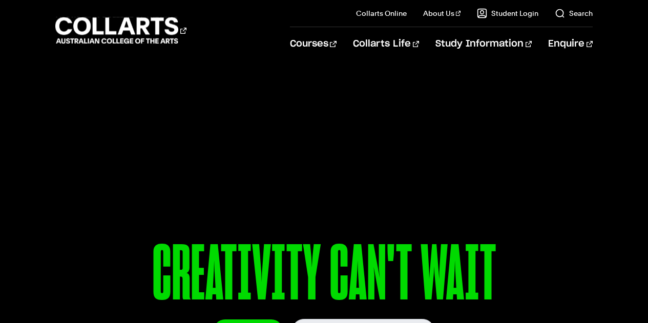 The width and height of the screenshot is (648, 323). Describe the element at coordinates (508, 13) in the screenshot. I see `a: Student Login` at that location.